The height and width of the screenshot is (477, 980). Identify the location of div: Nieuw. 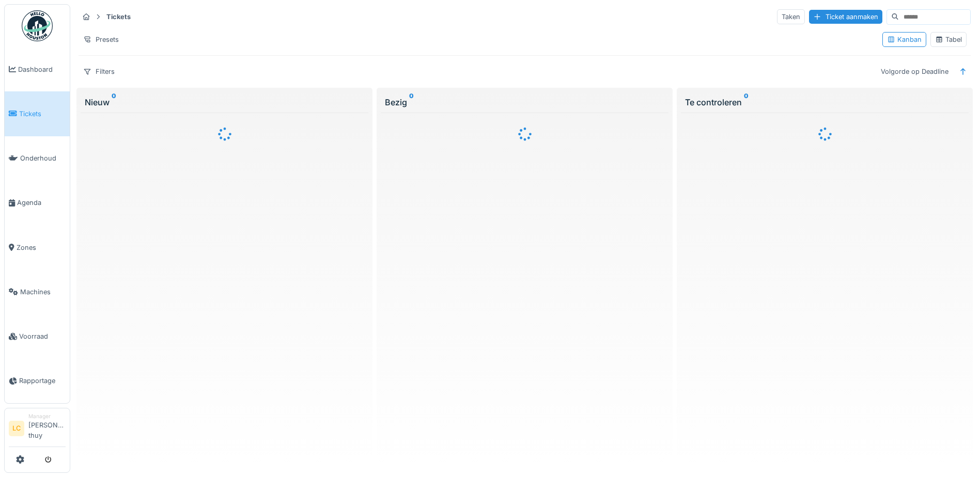
(224, 102).